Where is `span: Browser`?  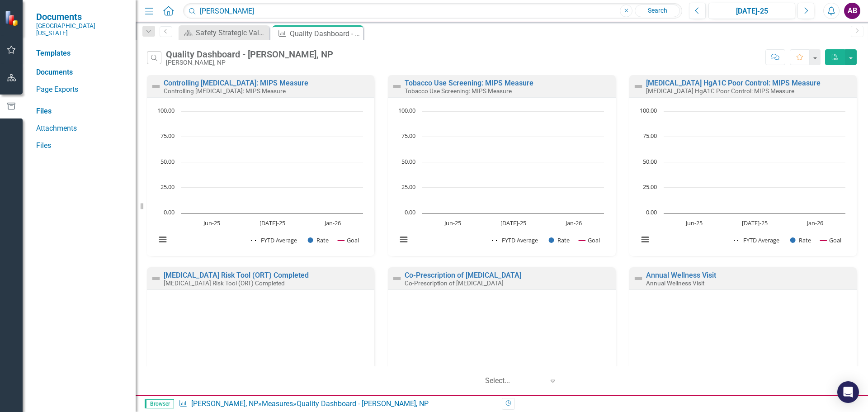 span: Browser is located at coordinates (159, 403).